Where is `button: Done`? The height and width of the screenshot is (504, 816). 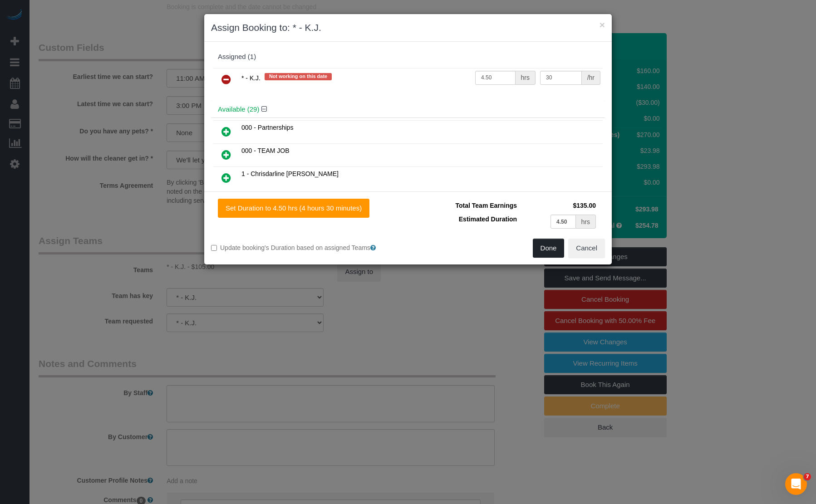 button: Done is located at coordinates (548, 248).